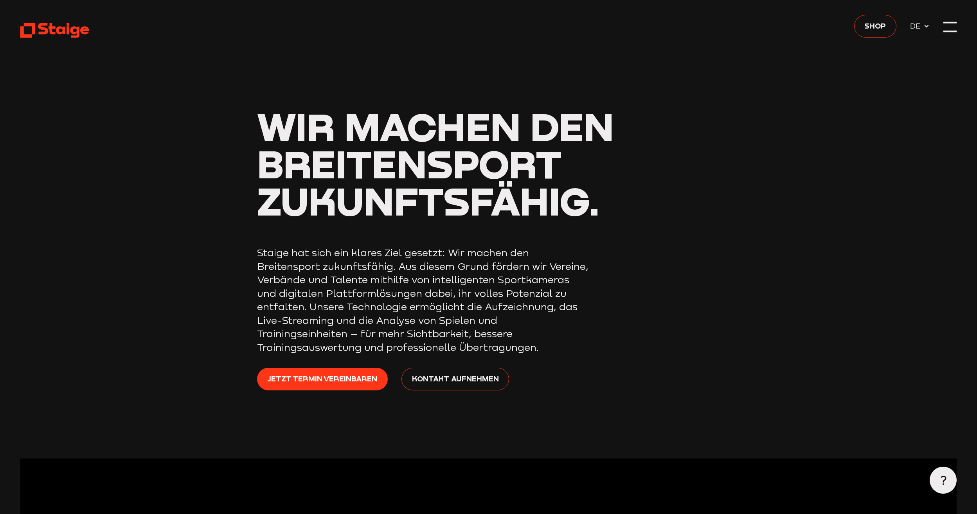  Describe the element at coordinates (917, 26) in the screenshot. I see `span: DE` at that location.